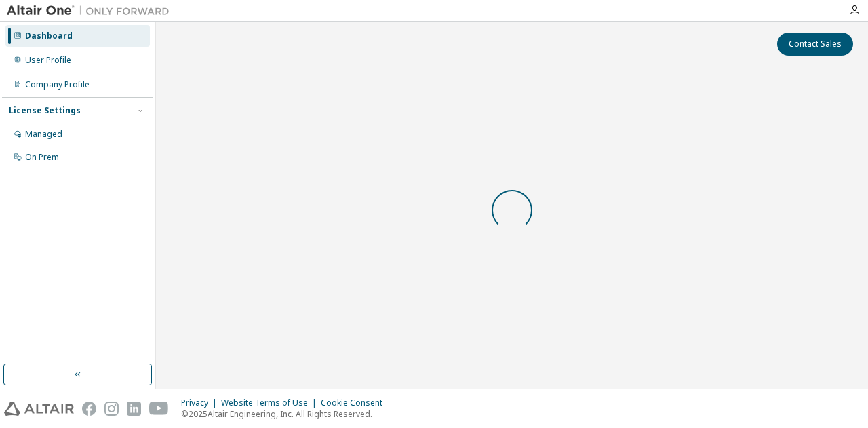  What do you see at coordinates (39, 408) in the screenshot?
I see `img: altair_logo.svg` at bounding box center [39, 408].